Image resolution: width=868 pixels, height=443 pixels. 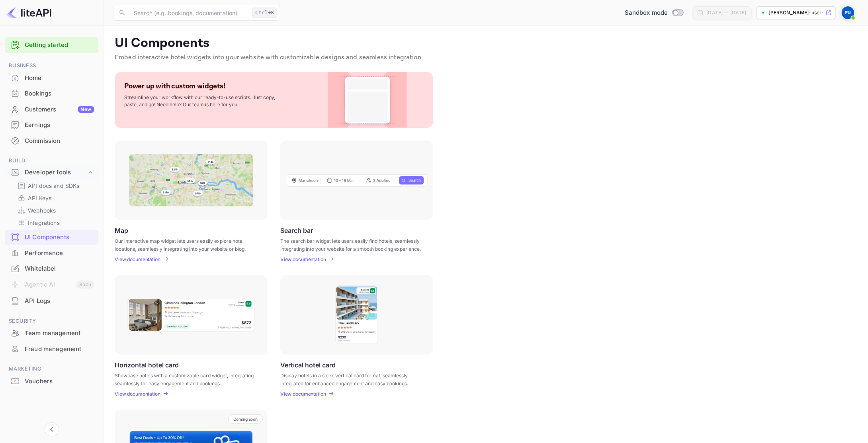 What do you see at coordinates (54, 197) in the screenshot?
I see `div: API Keys` at bounding box center [54, 197].